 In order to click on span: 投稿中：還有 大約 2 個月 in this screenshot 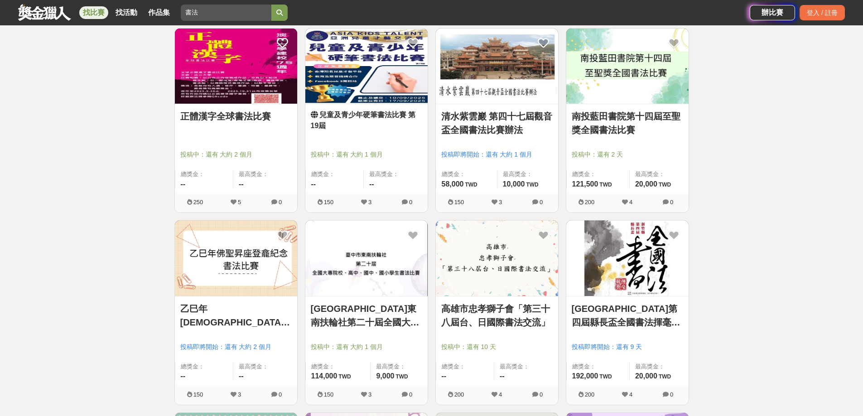, I will do `click(236, 154)`.